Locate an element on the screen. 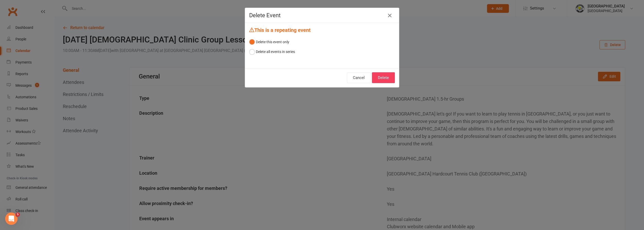 The height and width of the screenshot is (230, 644). span: 5 is located at coordinates (18, 214).